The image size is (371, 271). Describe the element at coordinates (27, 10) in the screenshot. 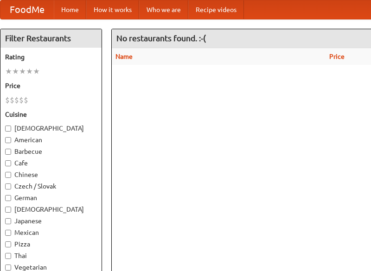

I see `a: FoodMe` at that location.